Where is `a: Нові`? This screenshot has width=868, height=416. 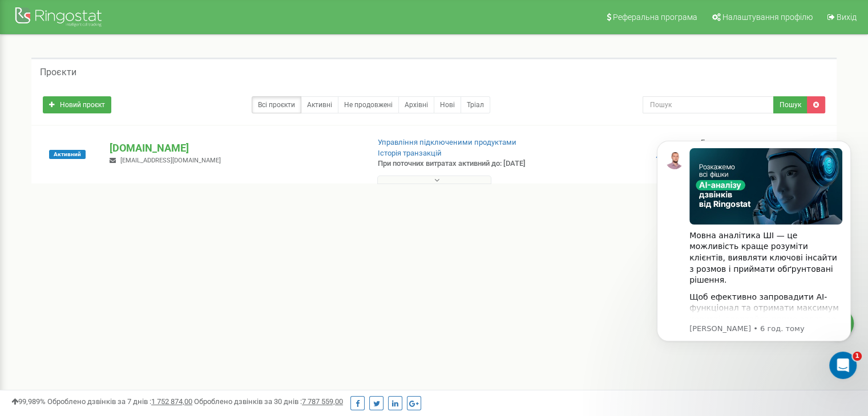
a: Нові is located at coordinates (447, 105).